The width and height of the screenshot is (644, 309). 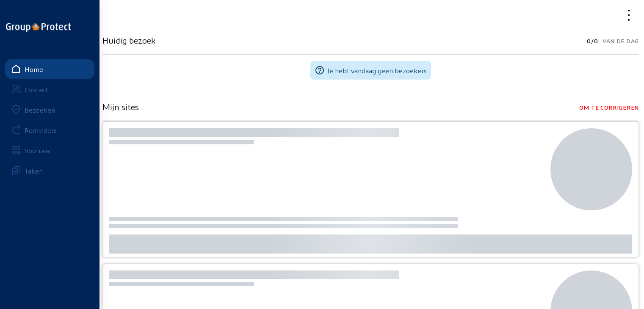 What do you see at coordinates (36, 89) in the screenshot?
I see `div: Contact` at bounding box center [36, 89].